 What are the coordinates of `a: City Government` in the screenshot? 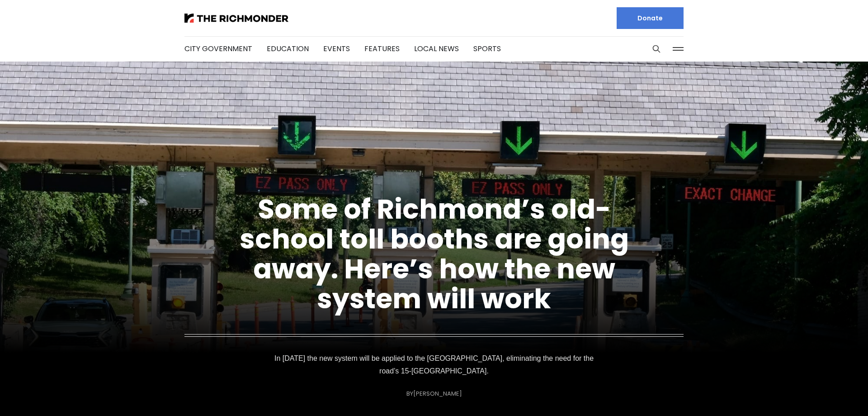 It's located at (219, 49).